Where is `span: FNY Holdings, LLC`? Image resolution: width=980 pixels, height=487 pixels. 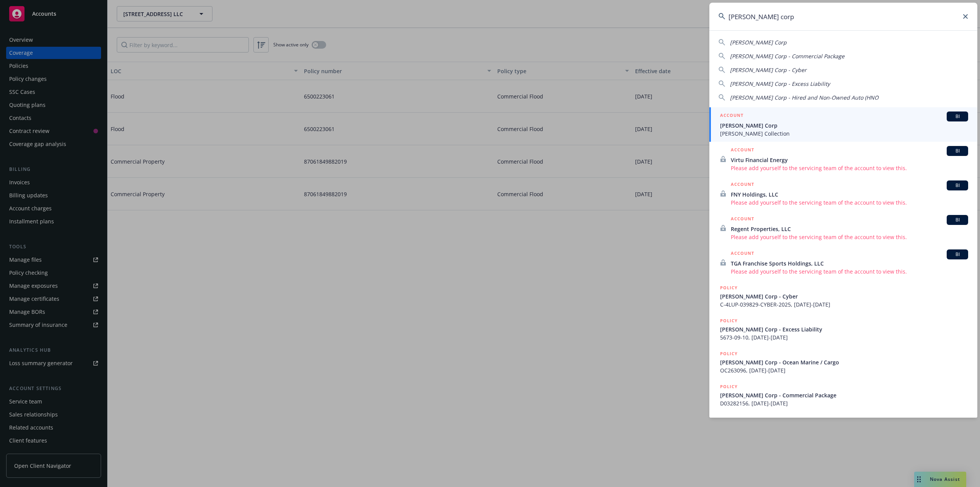
span: FNY Holdings, LLC is located at coordinates (849, 194).